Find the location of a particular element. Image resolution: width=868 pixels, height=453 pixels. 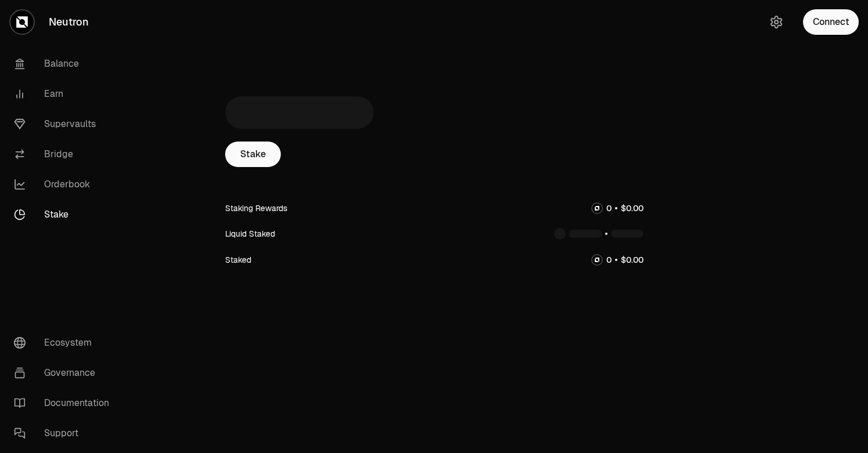

div: Staked is located at coordinates (238, 260).